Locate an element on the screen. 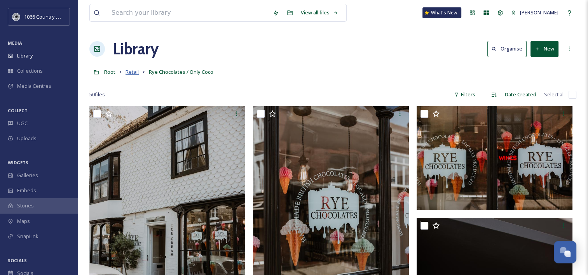  span: MEDIA is located at coordinates (15, 43).